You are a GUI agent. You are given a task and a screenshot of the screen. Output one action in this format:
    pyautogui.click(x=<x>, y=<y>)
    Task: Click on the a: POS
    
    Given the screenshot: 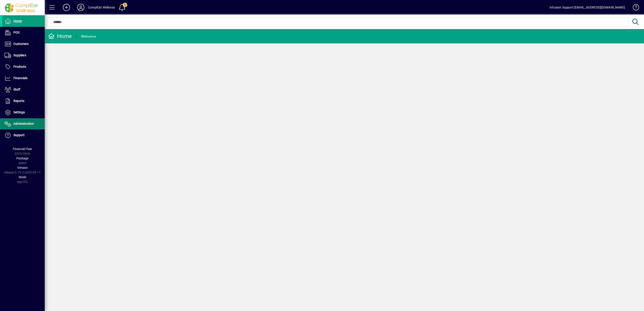 What is the action you would take?
    pyautogui.click(x=24, y=33)
    